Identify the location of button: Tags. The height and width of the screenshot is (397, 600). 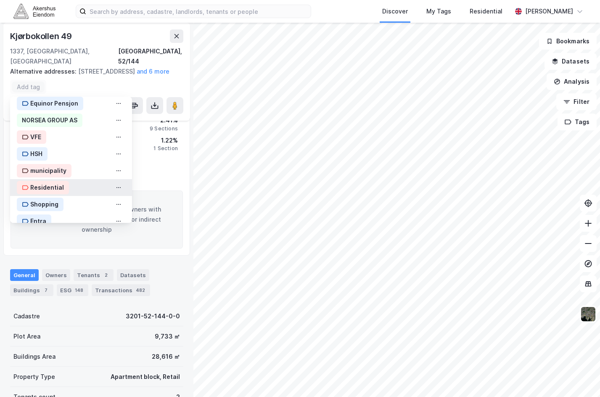
(577, 122).